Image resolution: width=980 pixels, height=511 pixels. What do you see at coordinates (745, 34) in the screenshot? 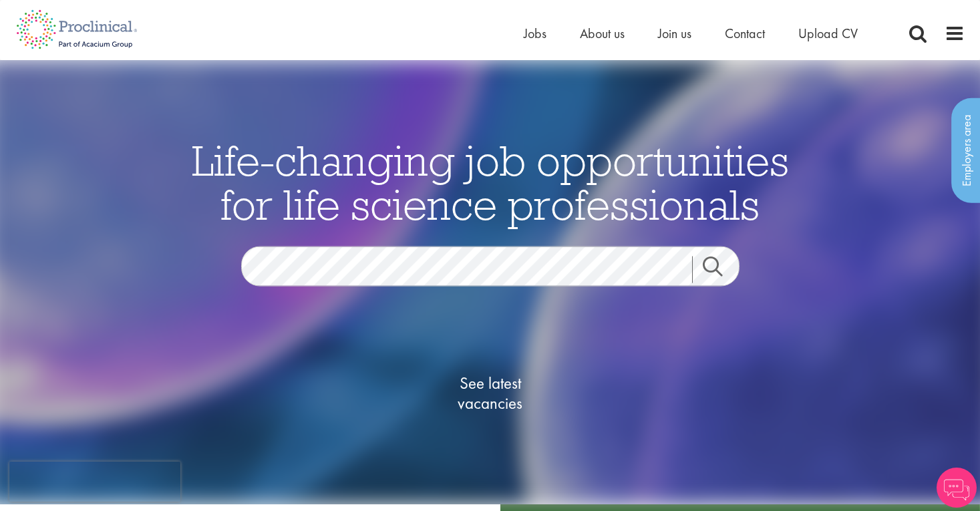
I see `a: Contact` at bounding box center [745, 34].